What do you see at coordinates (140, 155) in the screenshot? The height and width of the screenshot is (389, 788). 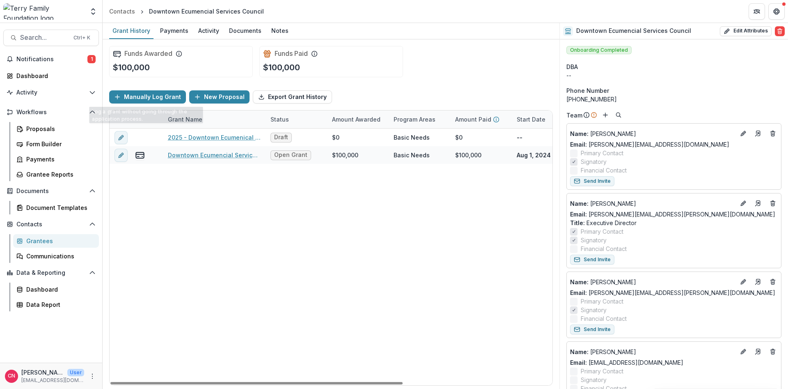 I see `button: view-payments` at bounding box center [140, 155].